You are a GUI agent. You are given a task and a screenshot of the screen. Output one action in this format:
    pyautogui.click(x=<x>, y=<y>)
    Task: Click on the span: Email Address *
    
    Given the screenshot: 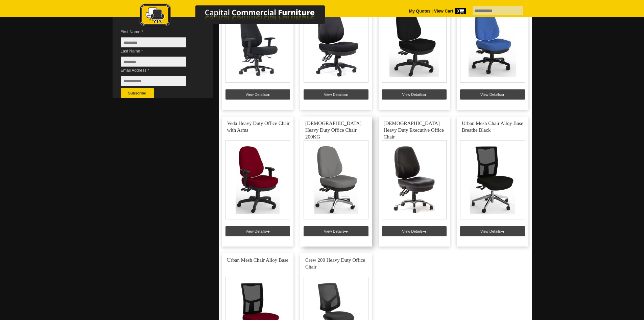 What is the action you would take?
    pyautogui.click(x=159, y=70)
    